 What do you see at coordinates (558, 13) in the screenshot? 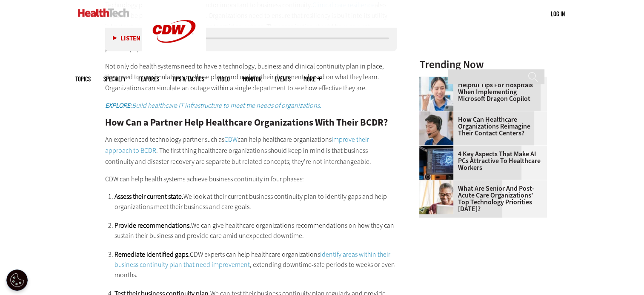
I see `a: Log in` at bounding box center [558, 13].